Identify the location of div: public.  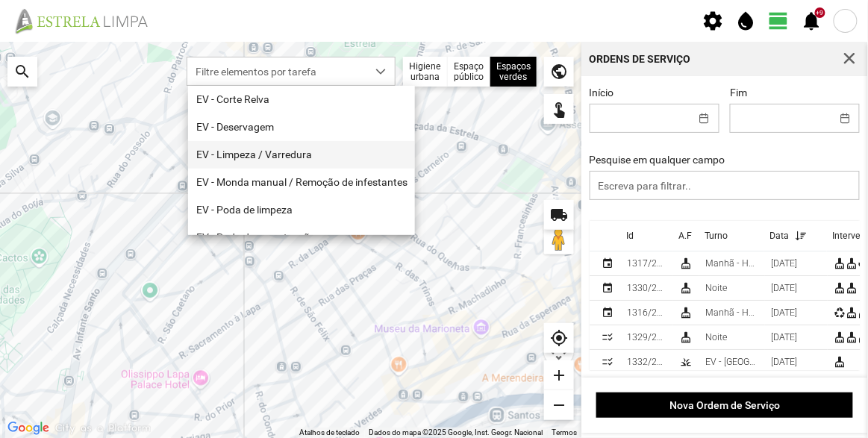
(559, 71).